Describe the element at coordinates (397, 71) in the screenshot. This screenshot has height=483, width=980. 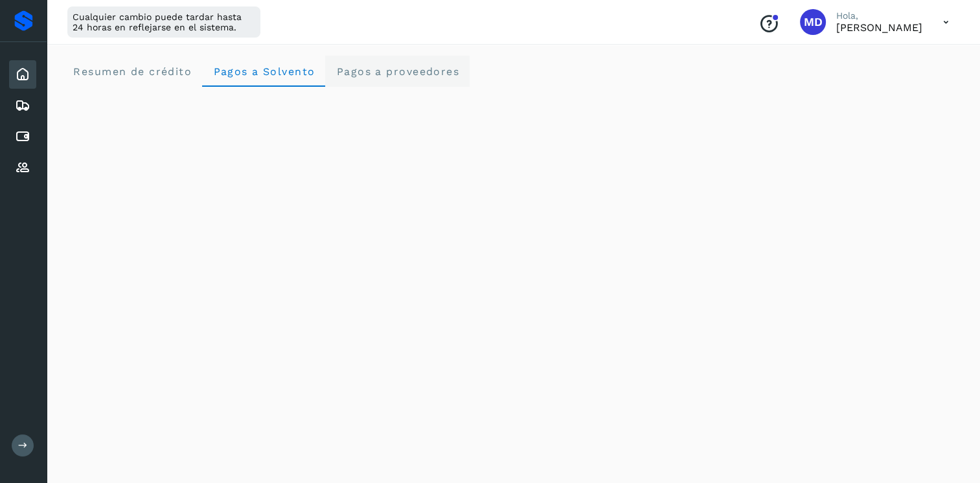
I see `span: Pagos a proveedores` at that location.